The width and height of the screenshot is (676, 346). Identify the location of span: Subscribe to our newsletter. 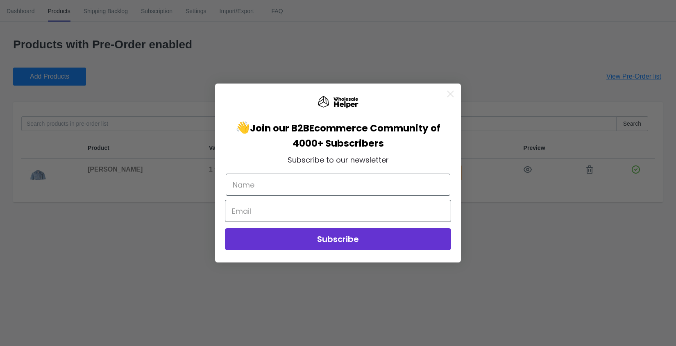
(338, 160).